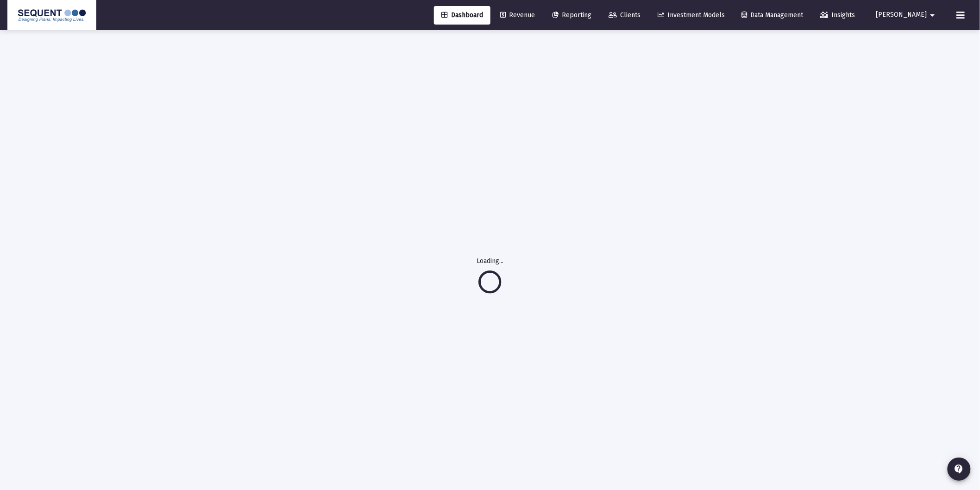 The image size is (980, 490). I want to click on span: Data Management, so click(773, 15).